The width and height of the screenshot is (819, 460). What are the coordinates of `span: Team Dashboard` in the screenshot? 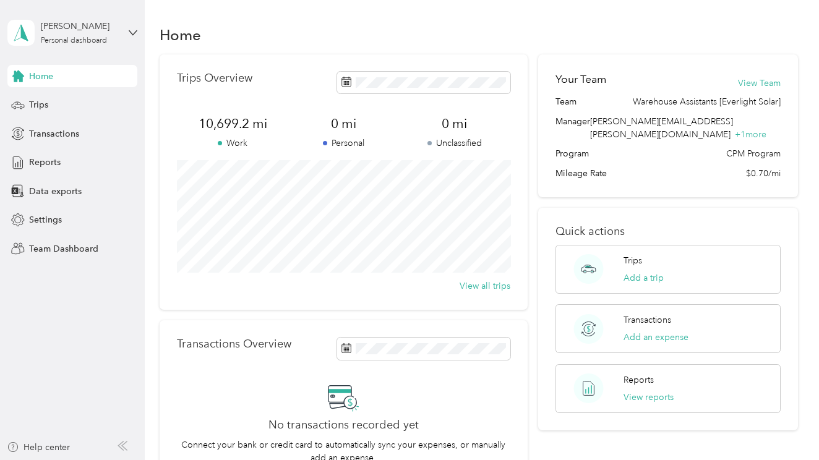 It's located at (64, 249).